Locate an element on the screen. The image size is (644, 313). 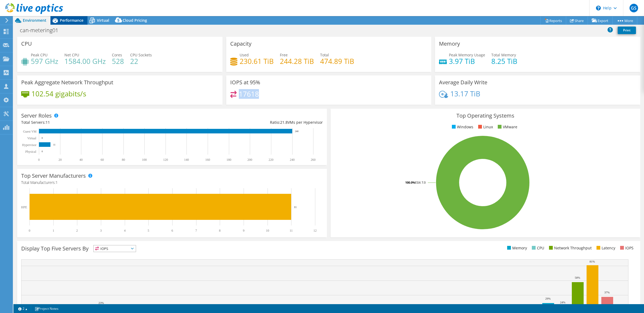
text: 12 is located at coordinates (315, 230).